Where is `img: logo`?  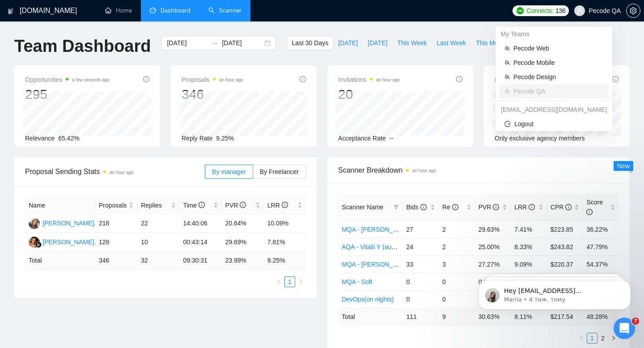 img: logo is located at coordinates (11, 11).